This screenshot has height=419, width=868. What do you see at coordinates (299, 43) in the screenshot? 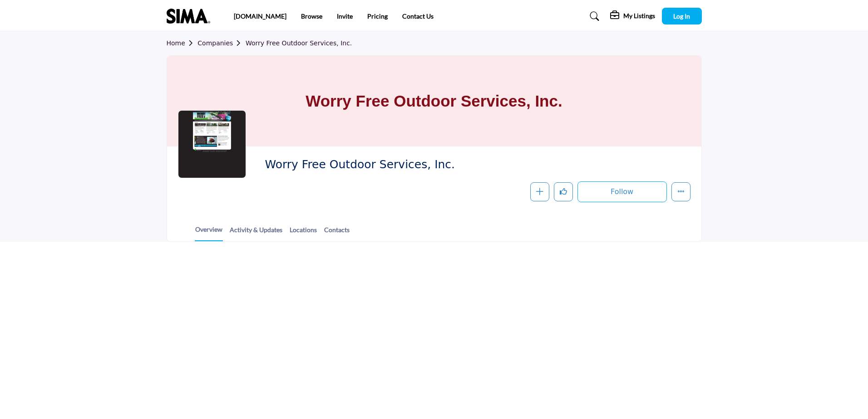
I see `a: Worry Free Outdoor Services, Inc.` at bounding box center [299, 43].